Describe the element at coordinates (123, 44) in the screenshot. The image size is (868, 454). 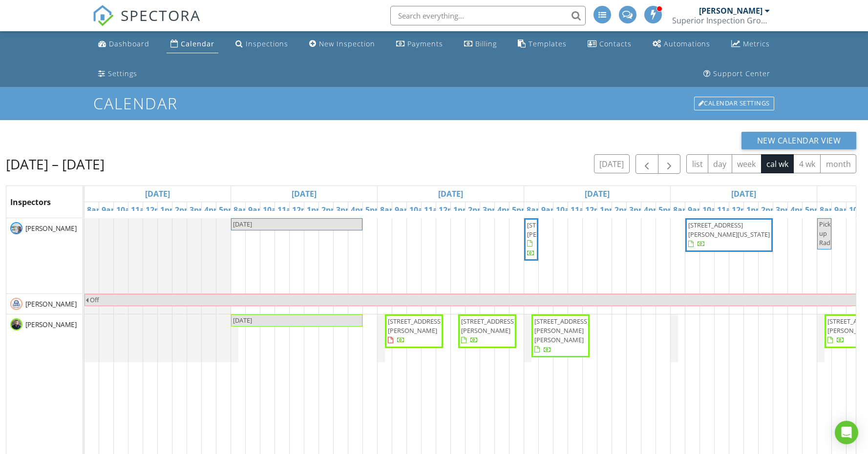
I see `a: Dashboard` at that location.